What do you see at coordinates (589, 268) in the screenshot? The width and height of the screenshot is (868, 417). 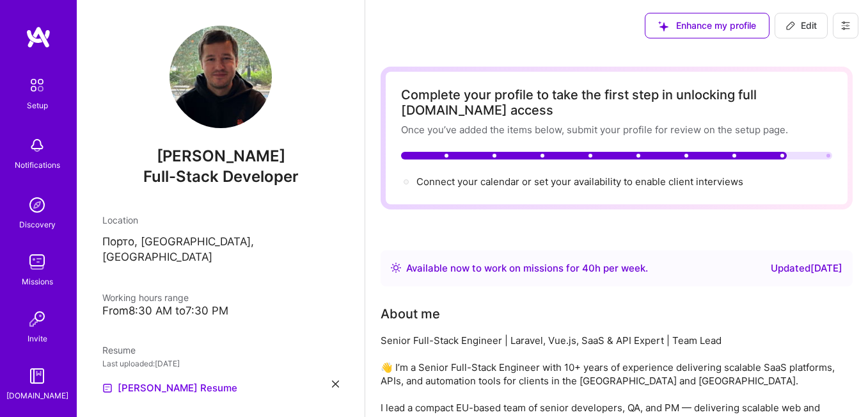 I see `span: 40` at bounding box center [589, 268].